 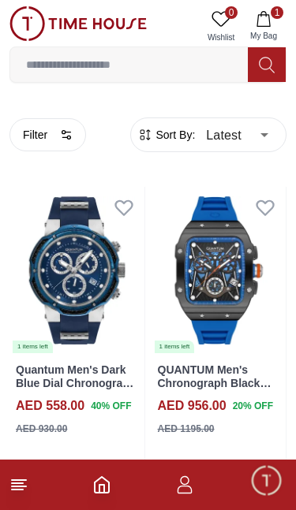 I want to click on div: AED 1195.00, so click(x=186, y=429).